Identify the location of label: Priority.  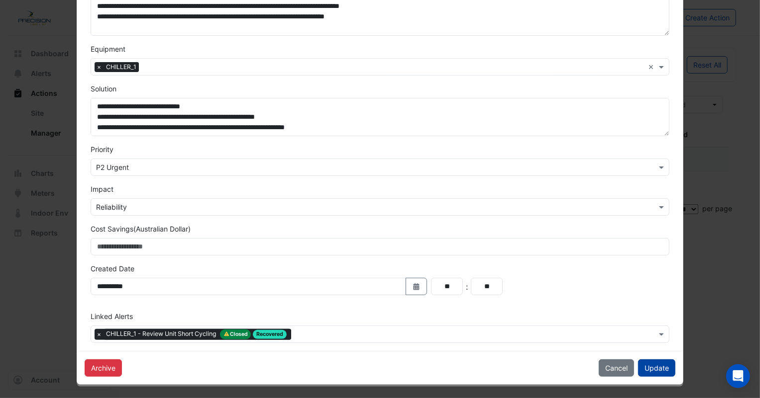
(102, 149).